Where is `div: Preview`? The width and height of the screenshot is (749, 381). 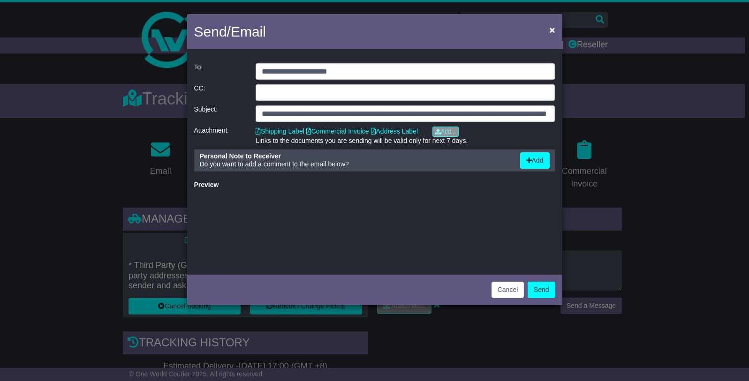
div: Preview is located at coordinates (375, 185).